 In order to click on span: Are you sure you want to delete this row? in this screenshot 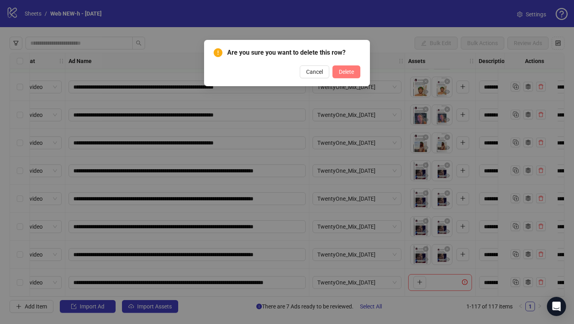, I will do `click(294, 53)`.